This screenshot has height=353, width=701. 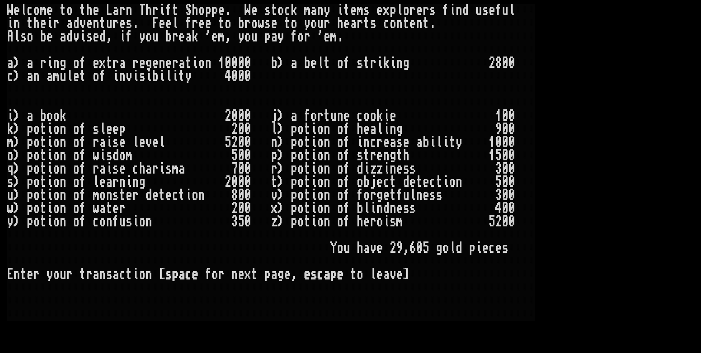 What do you see at coordinates (103, 63) in the screenshot?
I see `div: x` at bounding box center [103, 63].